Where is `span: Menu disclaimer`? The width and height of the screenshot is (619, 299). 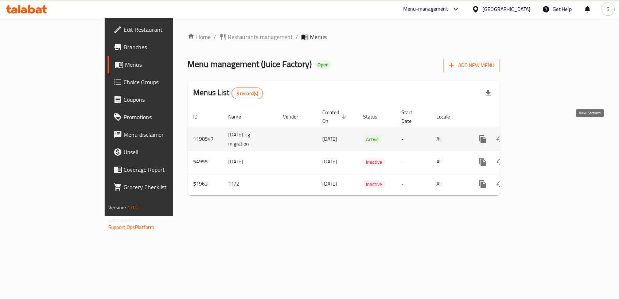 span: Menu disclaimer is located at coordinates (163, 135).